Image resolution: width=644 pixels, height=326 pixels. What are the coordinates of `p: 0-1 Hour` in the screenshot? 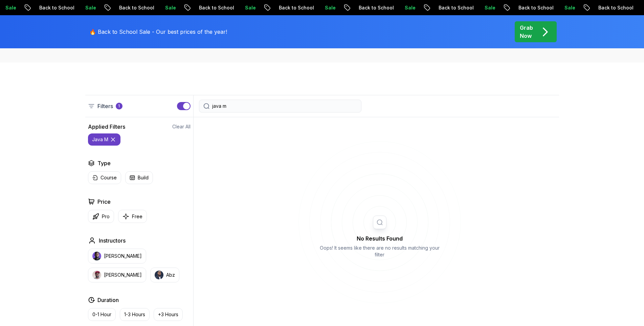 It's located at (102, 315).